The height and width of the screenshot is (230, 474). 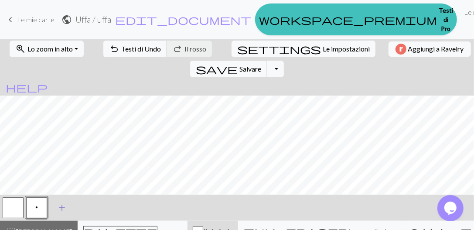 I want to click on i: Settings, so click(x=279, y=49).